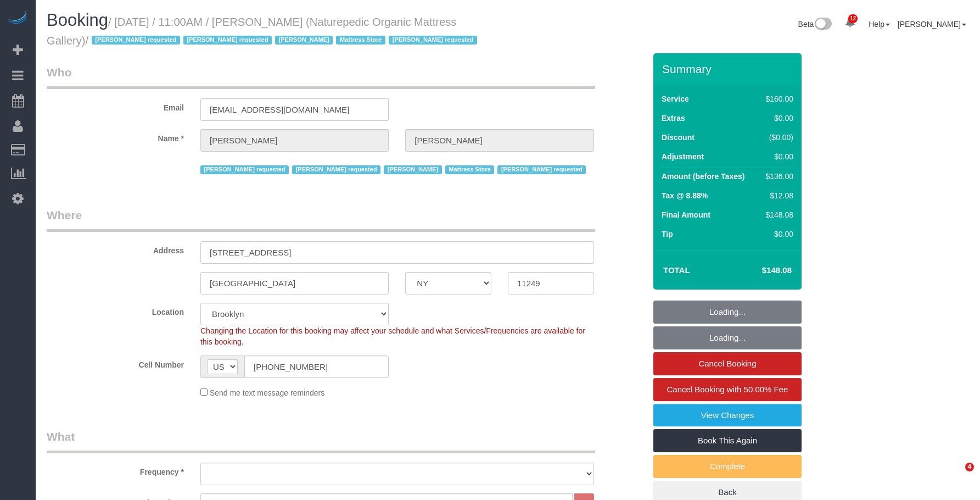  What do you see at coordinates (969, 466) in the screenshot?
I see `span: 4` at bounding box center [969, 466].